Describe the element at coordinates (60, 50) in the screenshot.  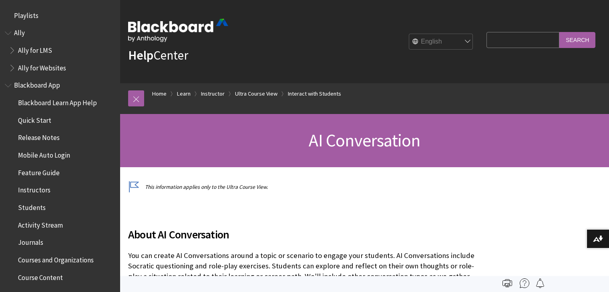
I see `nav: Book outline for Anthology Ally Help` at that location.